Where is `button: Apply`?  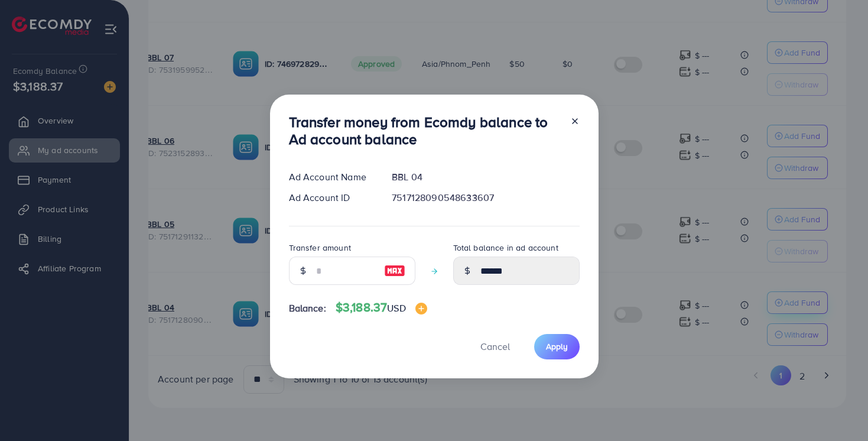 button: Apply is located at coordinates (556, 347).